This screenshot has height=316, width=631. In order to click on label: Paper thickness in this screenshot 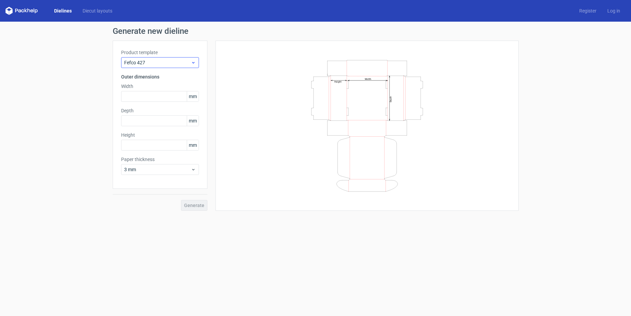, I will do `click(160, 159)`.